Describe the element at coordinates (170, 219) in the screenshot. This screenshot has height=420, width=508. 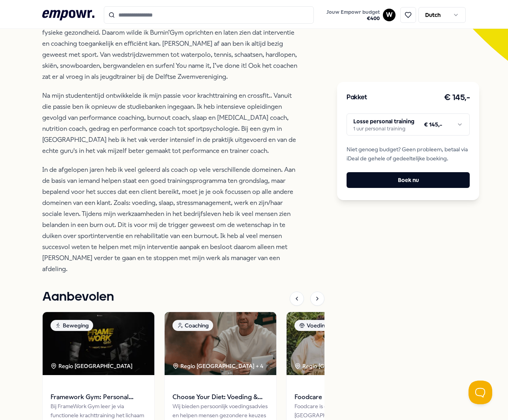
I see `p: In de afgelopen jaren heb ik veel geleerd als coach op vele verschillende domeinen. Aan de basis ...` at that location.